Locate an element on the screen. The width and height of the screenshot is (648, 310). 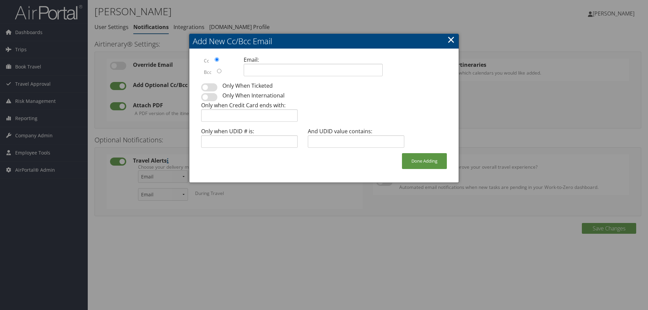
label: Bcc is located at coordinates (208, 72).